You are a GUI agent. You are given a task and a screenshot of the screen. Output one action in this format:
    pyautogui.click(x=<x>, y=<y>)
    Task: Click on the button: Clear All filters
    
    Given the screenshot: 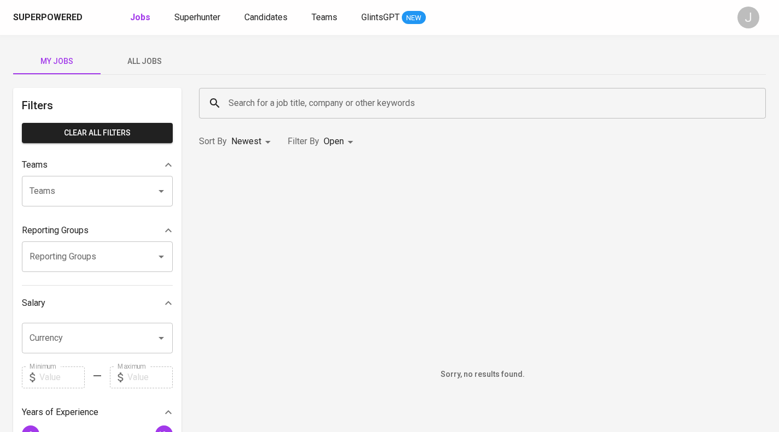 What is the action you would take?
    pyautogui.click(x=97, y=133)
    